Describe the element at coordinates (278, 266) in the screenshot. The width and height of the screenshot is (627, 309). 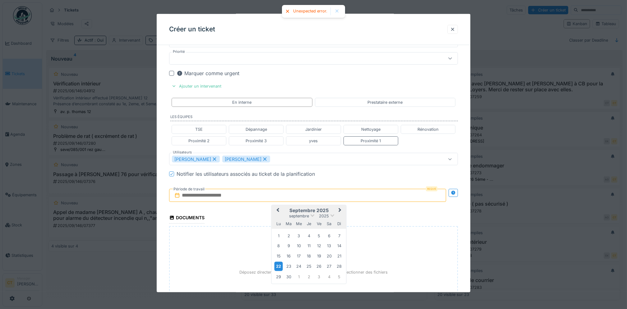
I see `div: Choose lundi 22 septembre 2025` at that location.